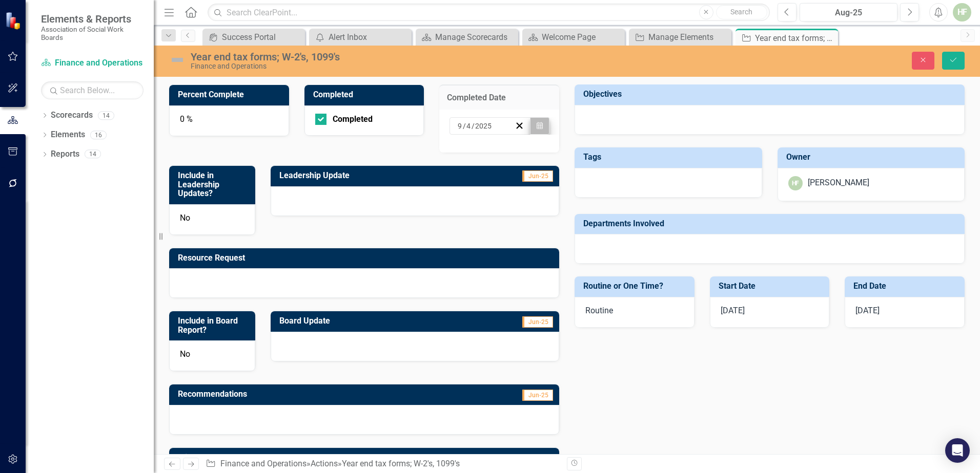  What do you see at coordinates (475, 37) in the screenshot?
I see `div: Manage Scorecards` at bounding box center [475, 37].